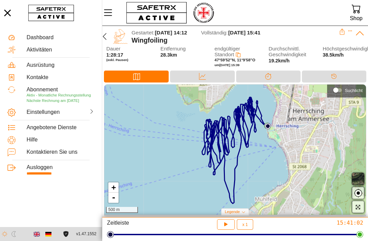 The image size is (368, 241). I want to click on img: Subscription.svg, so click(12, 90).